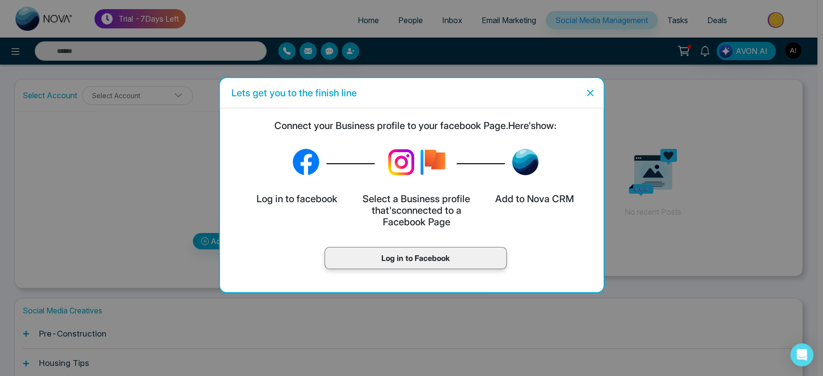  I want to click on h5: Select a Business profile that's connected to a Facebook Page, so click(416, 211).